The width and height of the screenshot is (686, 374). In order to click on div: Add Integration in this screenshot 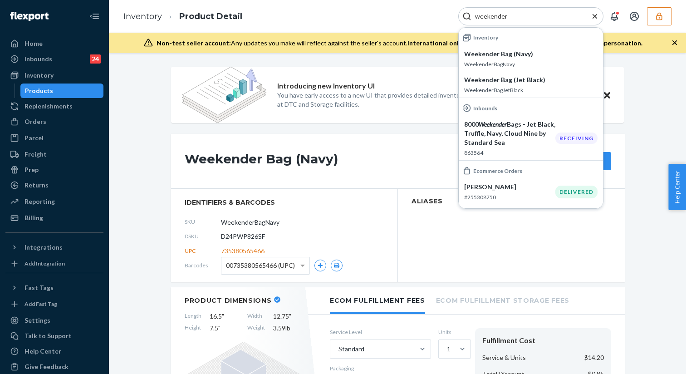, I will do `click(44, 263)`.